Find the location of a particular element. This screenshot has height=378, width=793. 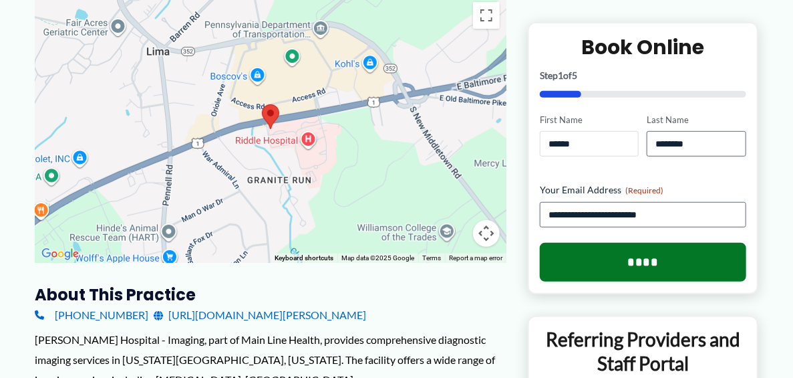

img: Google is located at coordinates (60, 254).